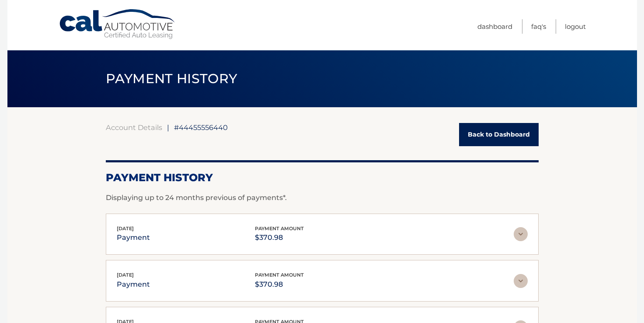  Describe the element at coordinates (171, 78) in the screenshot. I see `span: PAYMENT HISTORY` at that location.